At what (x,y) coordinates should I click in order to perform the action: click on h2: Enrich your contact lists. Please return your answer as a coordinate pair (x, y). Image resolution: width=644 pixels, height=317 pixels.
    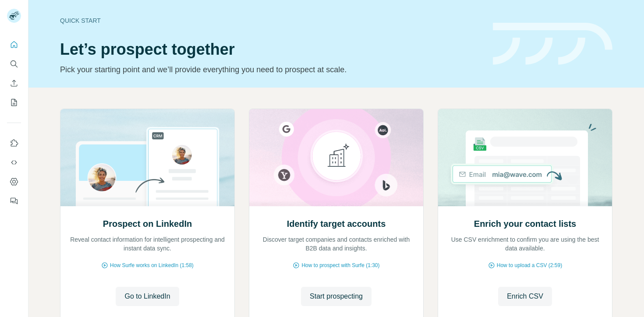
    Looking at the image, I should click on (525, 224).